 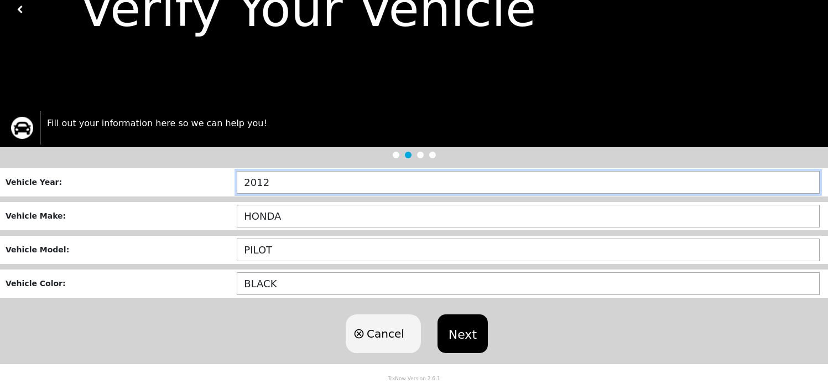 What do you see at coordinates (383, 334) in the screenshot?
I see `button: Cancel` at bounding box center [383, 334].